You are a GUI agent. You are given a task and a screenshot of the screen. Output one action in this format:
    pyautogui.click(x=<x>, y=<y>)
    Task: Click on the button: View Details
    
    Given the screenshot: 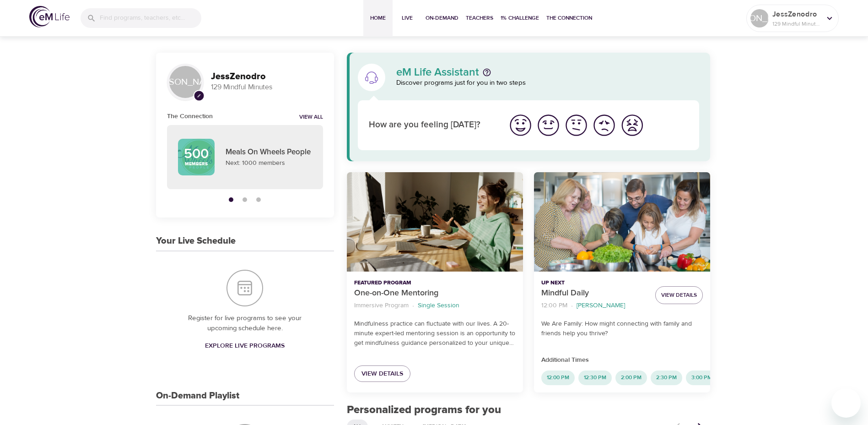 What is the action you would take?
    pyautogui.click(x=679, y=295)
    